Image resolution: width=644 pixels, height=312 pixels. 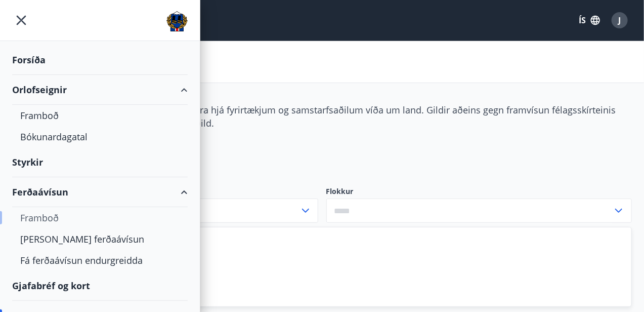 What do you see at coordinates (479, 191) in the screenshot?
I see `label: Flokkur` at bounding box center [479, 191].